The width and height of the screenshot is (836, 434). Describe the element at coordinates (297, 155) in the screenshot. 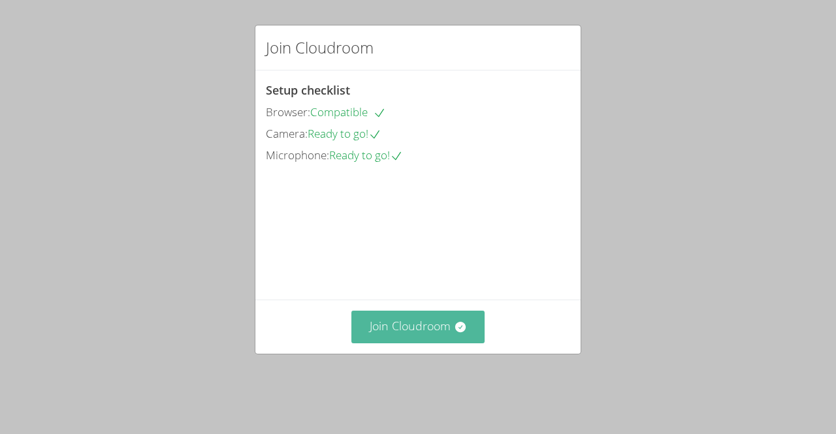

I see `span: Microphone:` at that location.